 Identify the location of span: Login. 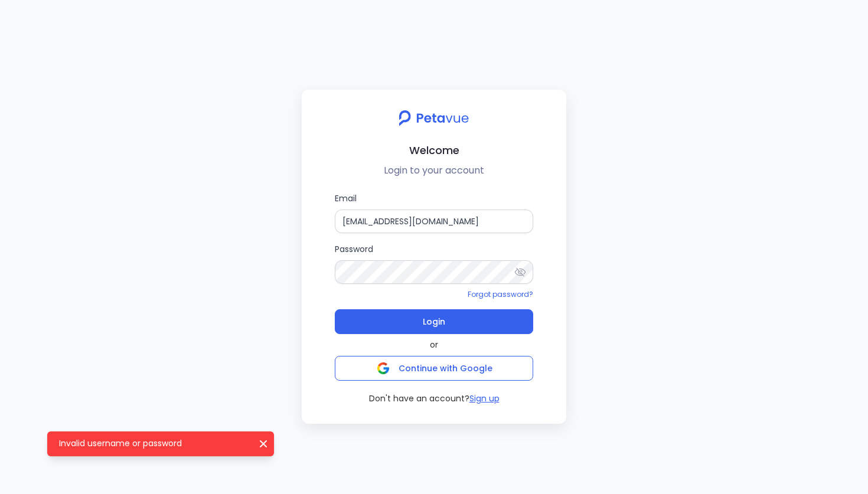
(434, 322).